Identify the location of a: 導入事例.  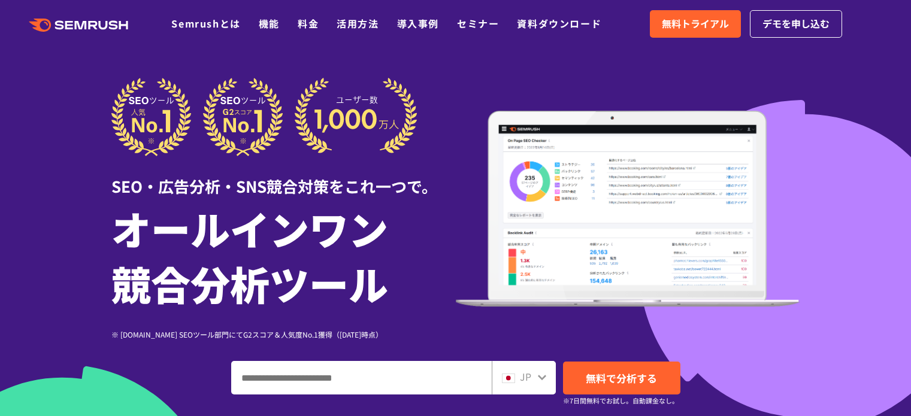
(418, 23).